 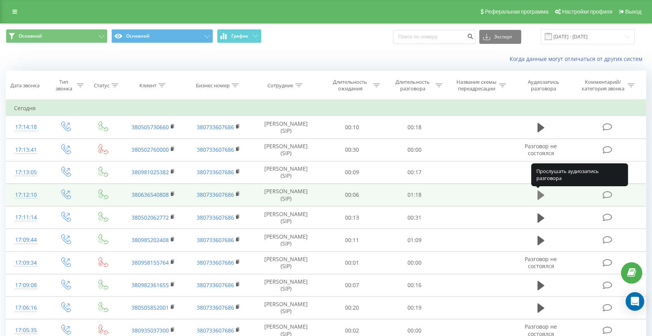 What do you see at coordinates (30, 36) in the screenshot?
I see `span: Основной` at bounding box center [30, 36].